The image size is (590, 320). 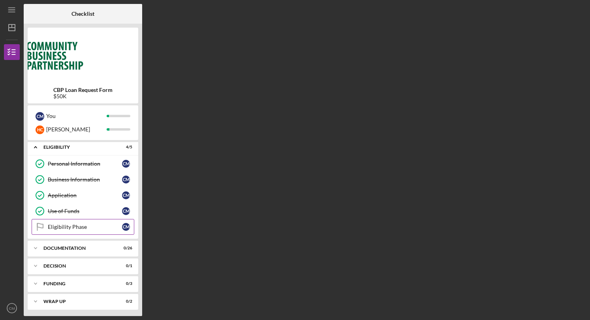 What do you see at coordinates (83, 90) in the screenshot?
I see `b: CBP Loan Request Form` at bounding box center [83, 90].